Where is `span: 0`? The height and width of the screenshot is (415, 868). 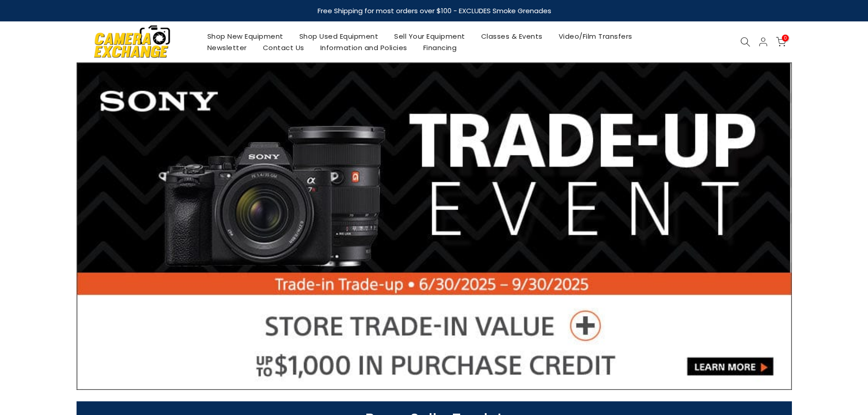
span: 0 is located at coordinates (785, 38).